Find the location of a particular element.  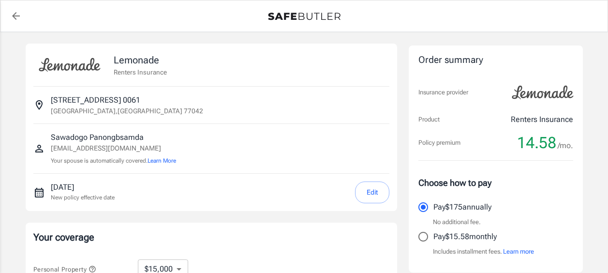

span: 14.58 is located at coordinates (537, 143).